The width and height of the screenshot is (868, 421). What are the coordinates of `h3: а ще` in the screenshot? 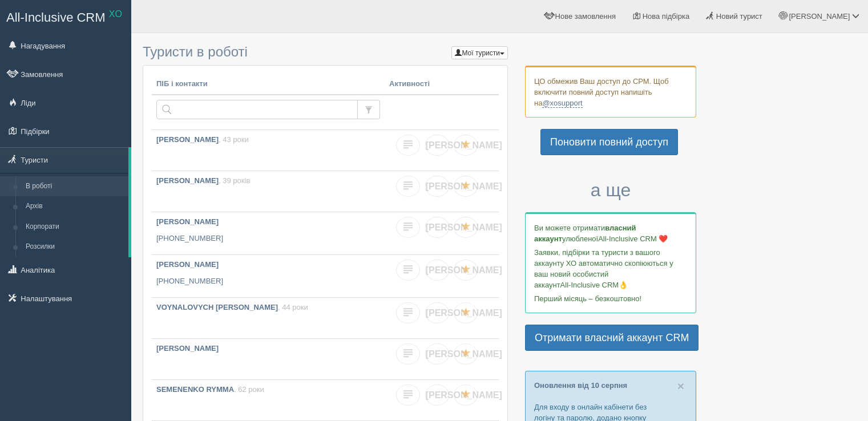 It's located at (611, 190).